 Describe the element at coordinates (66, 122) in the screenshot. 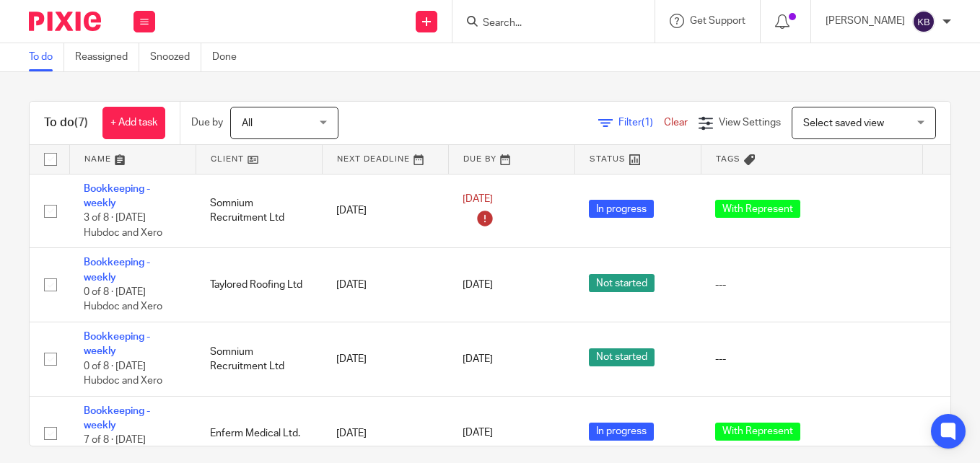

I see `h1: To do` at that location.